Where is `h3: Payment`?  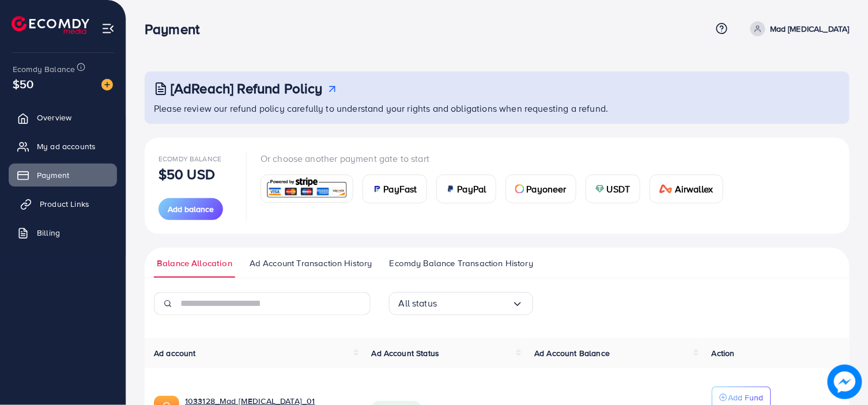 h3: Payment is located at coordinates (176, 29).